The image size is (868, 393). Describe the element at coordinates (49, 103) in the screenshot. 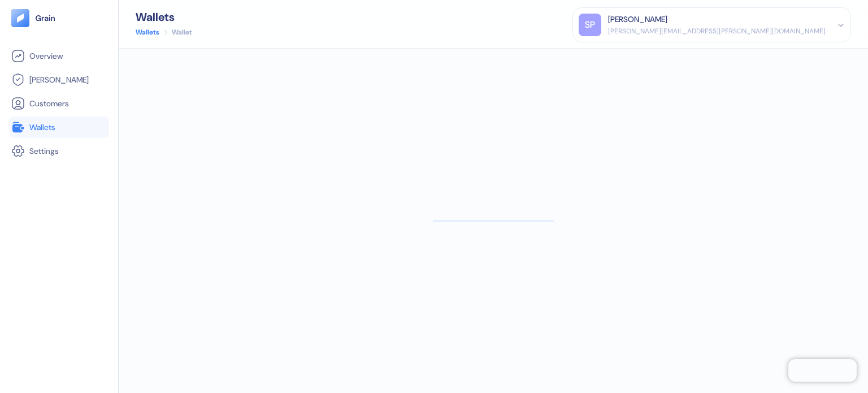

I see `span: Customers` at that location.